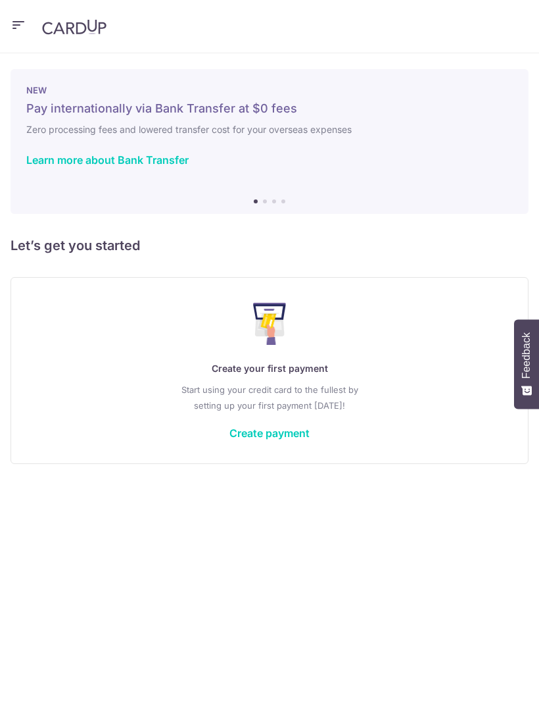 This screenshot has width=539, height=728. Describe the element at coordinates (270, 109) in the screenshot. I see `h5: Pay internationally via Bank Transfer at $0 fees` at that location.